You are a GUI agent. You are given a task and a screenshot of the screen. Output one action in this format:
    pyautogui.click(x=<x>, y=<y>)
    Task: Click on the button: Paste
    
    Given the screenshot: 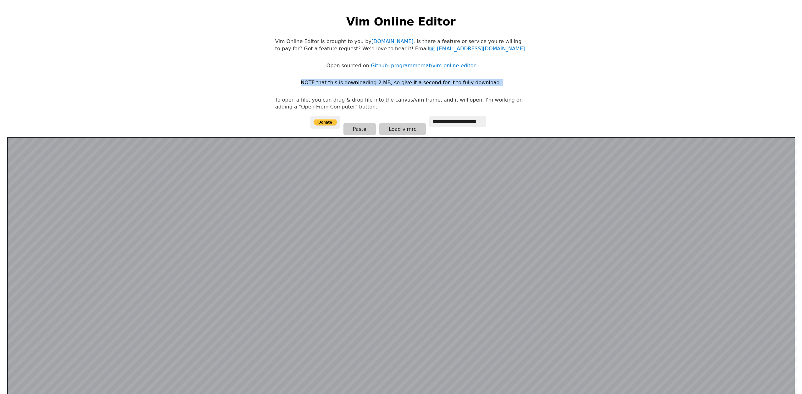 What is the action you would take?
    pyautogui.click(x=360, y=129)
    